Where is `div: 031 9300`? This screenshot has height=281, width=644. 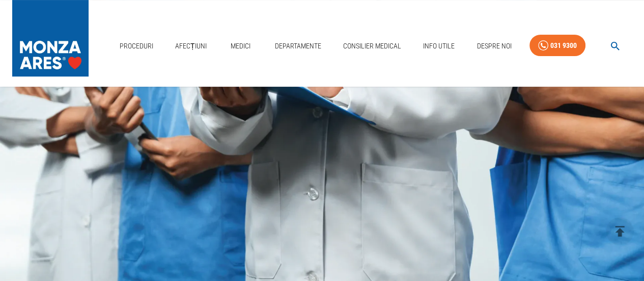 div: 031 9300 is located at coordinates (564, 45).